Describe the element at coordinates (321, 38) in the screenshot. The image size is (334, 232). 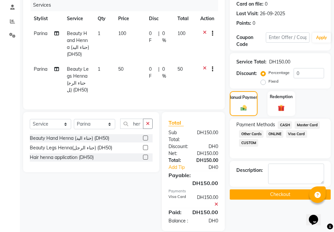
I see `button: Apply` at that location.